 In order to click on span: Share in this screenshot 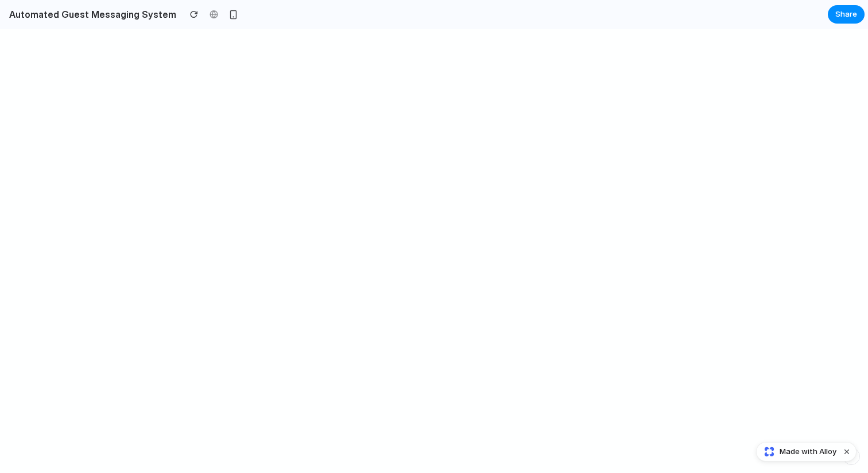, I will do `click(846, 14)`.